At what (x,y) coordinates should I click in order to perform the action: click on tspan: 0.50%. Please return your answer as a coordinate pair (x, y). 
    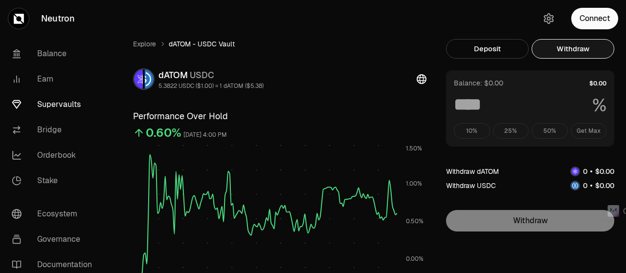
    Looking at the image, I should click on (415, 222).